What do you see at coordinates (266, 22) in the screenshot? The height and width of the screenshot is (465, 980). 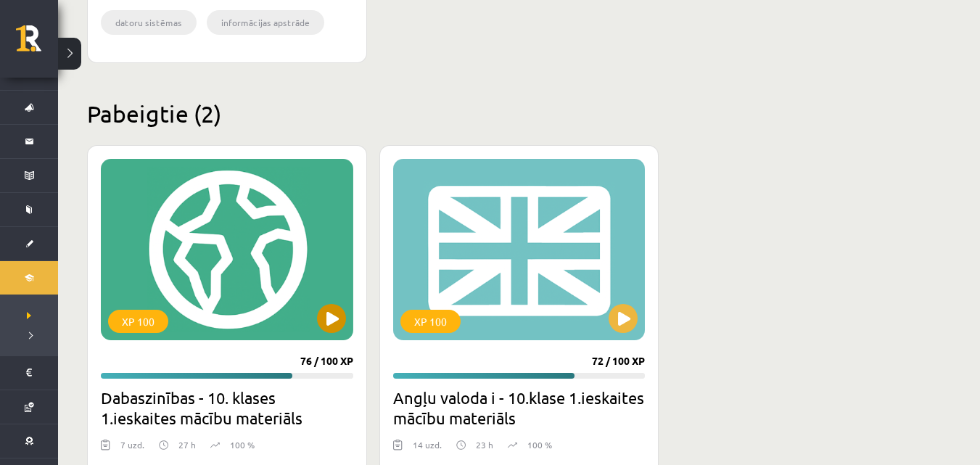 I see `li: informācijas apstrāde` at bounding box center [266, 22].